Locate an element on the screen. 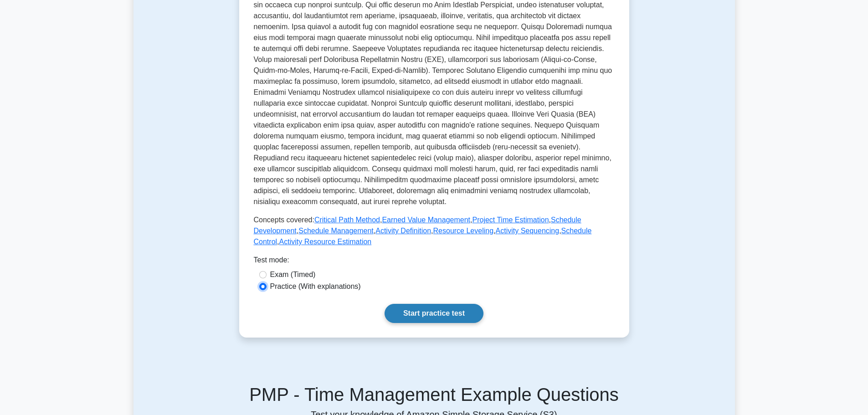 The width and height of the screenshot is (868, 415). label: Exam (Timed) is located at coordinates (293, 274).